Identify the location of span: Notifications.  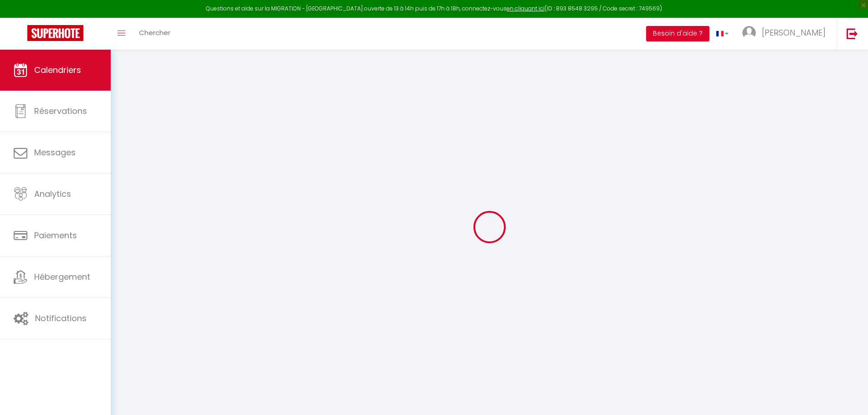
(61, 318).